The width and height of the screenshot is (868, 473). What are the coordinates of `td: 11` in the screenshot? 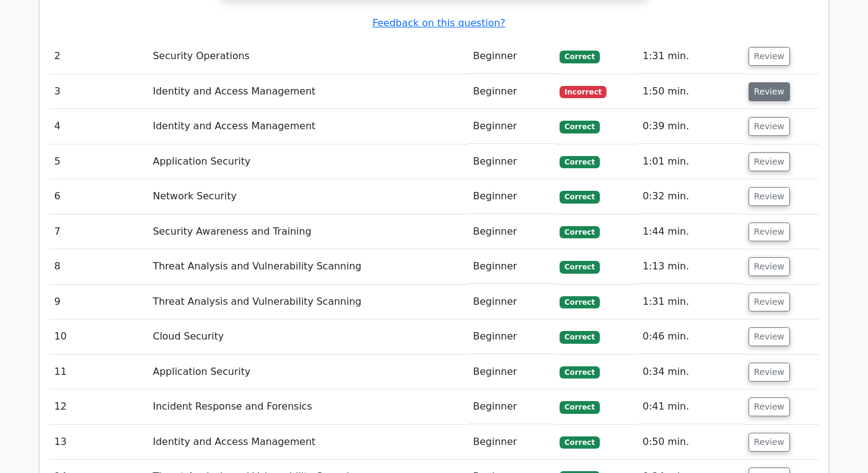 It's located at (99, 372).